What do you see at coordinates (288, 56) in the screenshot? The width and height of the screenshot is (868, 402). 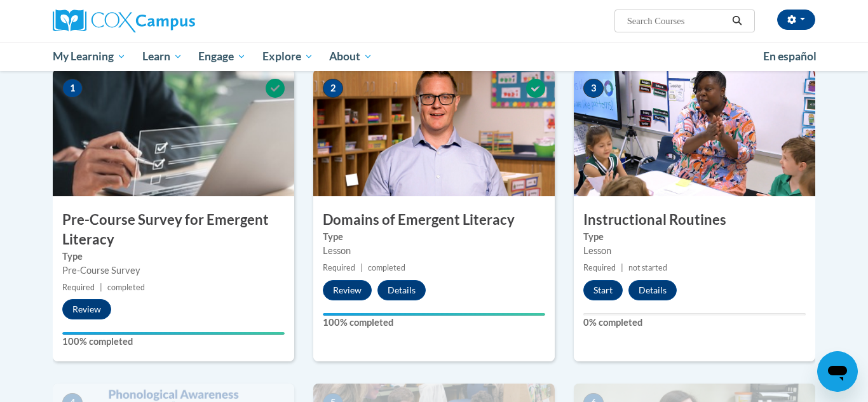 I see `span: Explore` at bounding box center [288, 56].